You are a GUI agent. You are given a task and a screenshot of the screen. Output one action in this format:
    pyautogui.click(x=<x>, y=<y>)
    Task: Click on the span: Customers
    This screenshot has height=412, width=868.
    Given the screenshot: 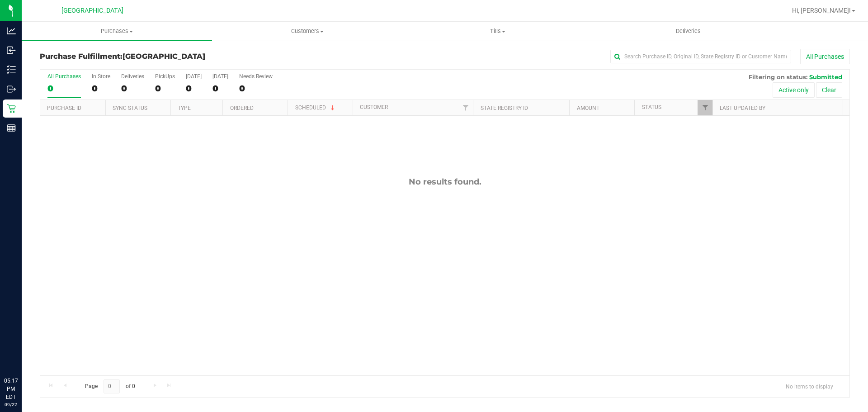 What is the action you would take?
    pyautogui.click(x=307, y=31)
    